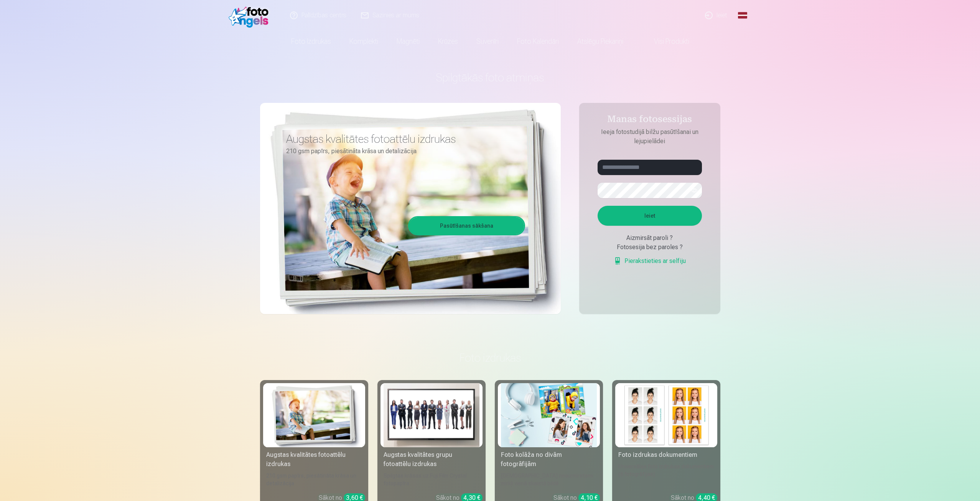 This screenshot has height=501, width=980. What do you see at coordinates (402, 151) in the screenshot?
I see `p: 210 gsm papīrs, piesātināta krāsa un detalizācija` at bounding box center [402, 151].